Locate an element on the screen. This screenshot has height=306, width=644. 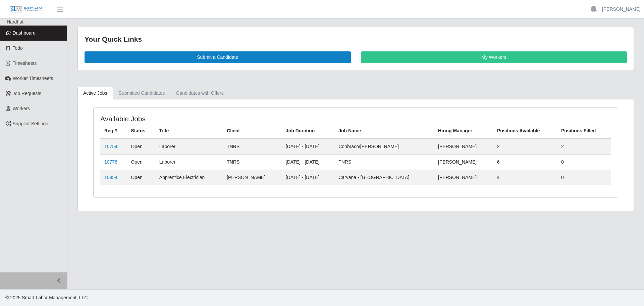
span: Todo is located at coordinates (18, 48).